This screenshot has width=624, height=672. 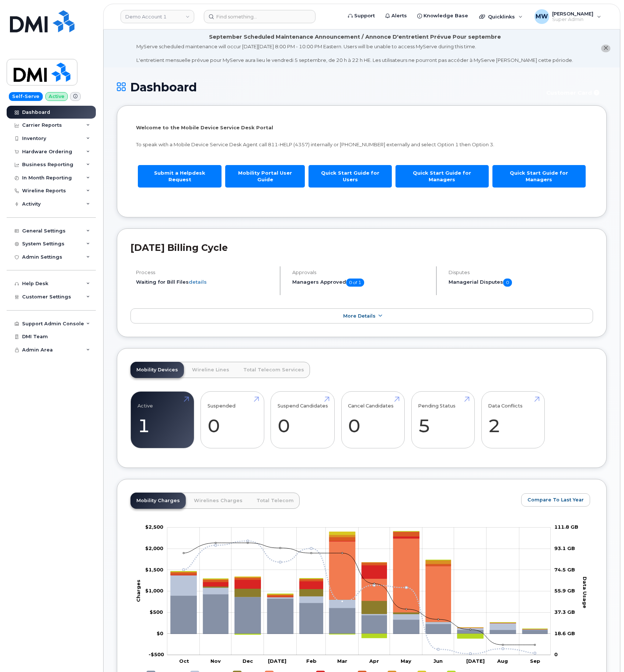 I want to click on tspan: Feb, so click(x=311, y=661).